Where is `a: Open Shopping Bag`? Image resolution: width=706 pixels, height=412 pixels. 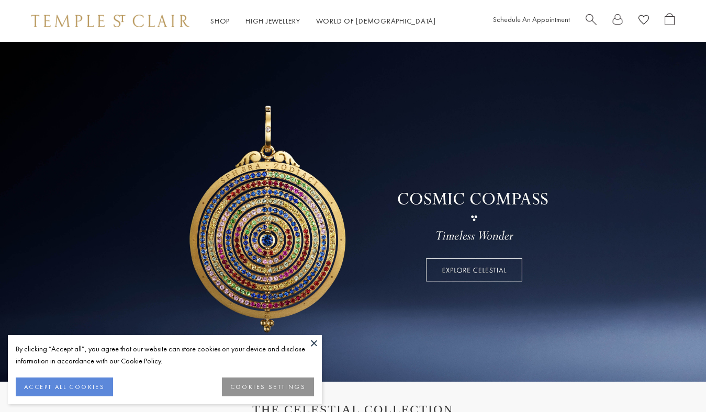 a: Open Shopping Bag is located at coordinates (669, 21).